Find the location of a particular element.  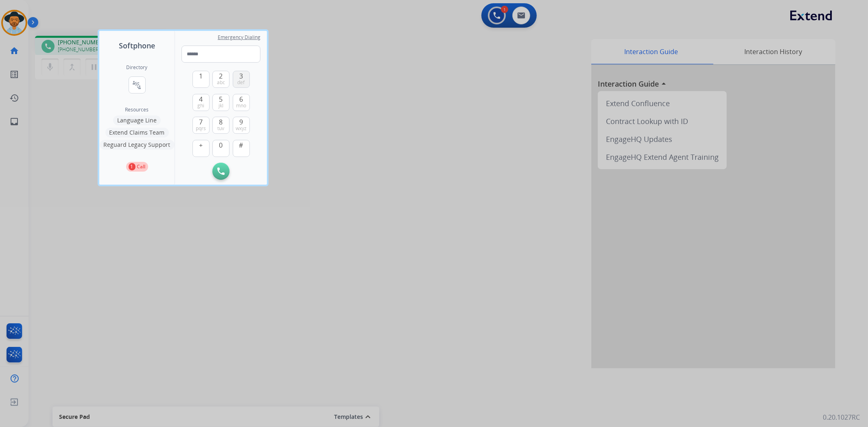

span: Softphone is located at coordinates (137, 46).